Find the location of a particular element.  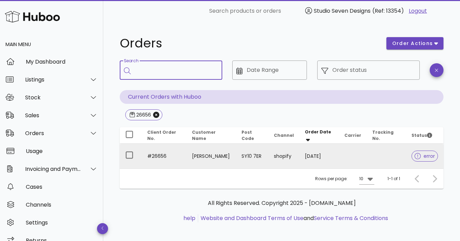

h1: Orders is located at coordinates (249, 43).